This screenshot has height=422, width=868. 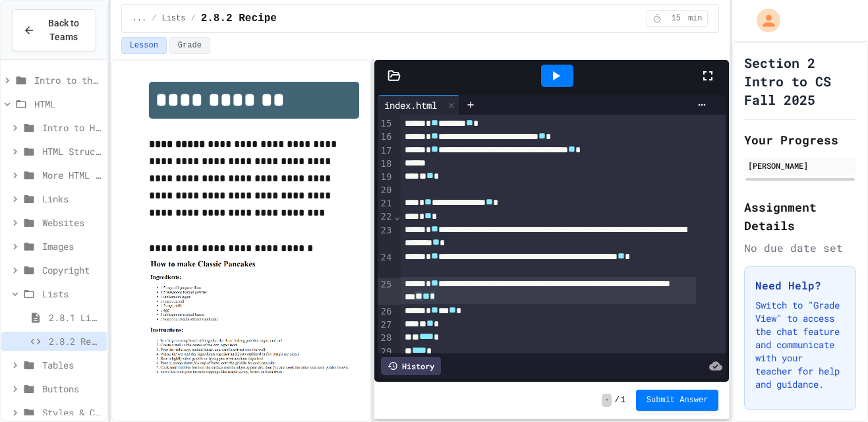 I want to click on span: Buttons, so click(x=72, y=388).